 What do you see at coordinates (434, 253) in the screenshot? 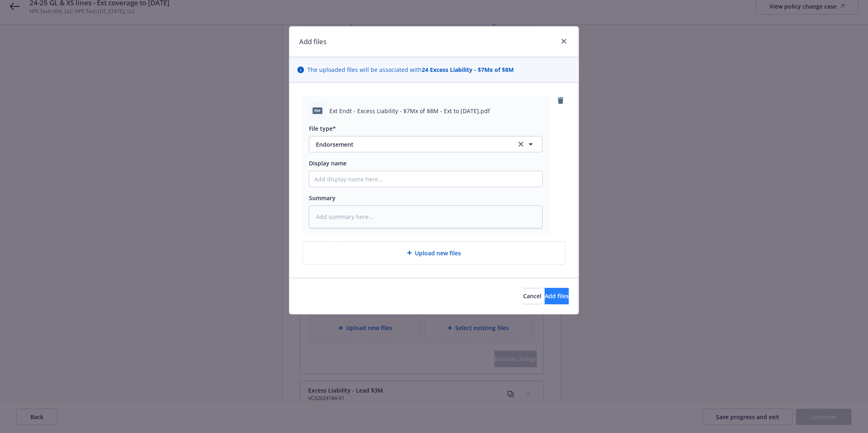
I see `div: Upload new files` at bounding box center [434, 253].